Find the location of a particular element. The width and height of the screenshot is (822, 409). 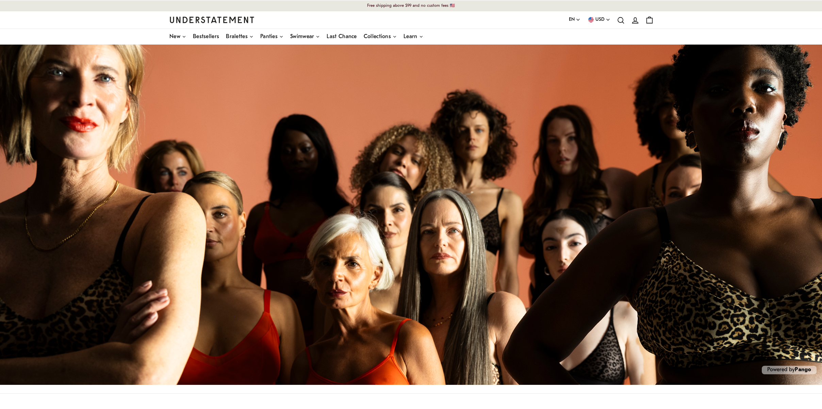

span: Last Chance is located at coordinates (341, 37).